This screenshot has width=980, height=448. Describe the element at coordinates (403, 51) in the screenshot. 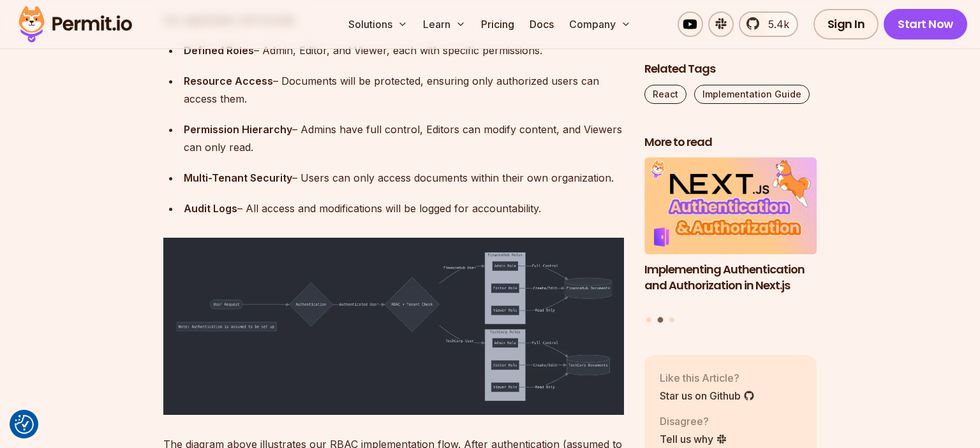

I see `div: – Admin, Editor, and Viewer, each with specific permissions.` at that location.